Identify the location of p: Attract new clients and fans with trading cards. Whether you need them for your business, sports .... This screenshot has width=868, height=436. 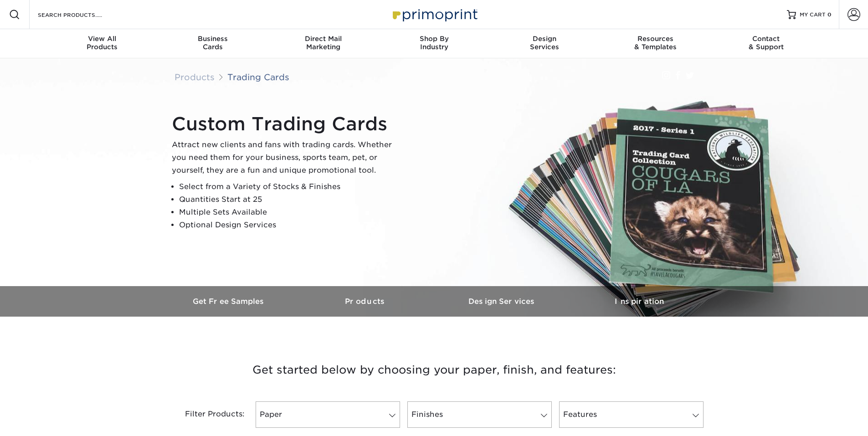
(286, 158).